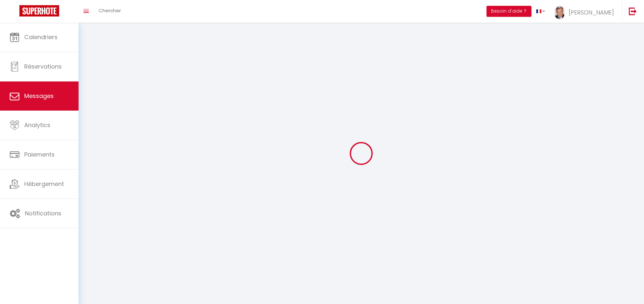  I want to click on span: Paiements, so click(39, 154).